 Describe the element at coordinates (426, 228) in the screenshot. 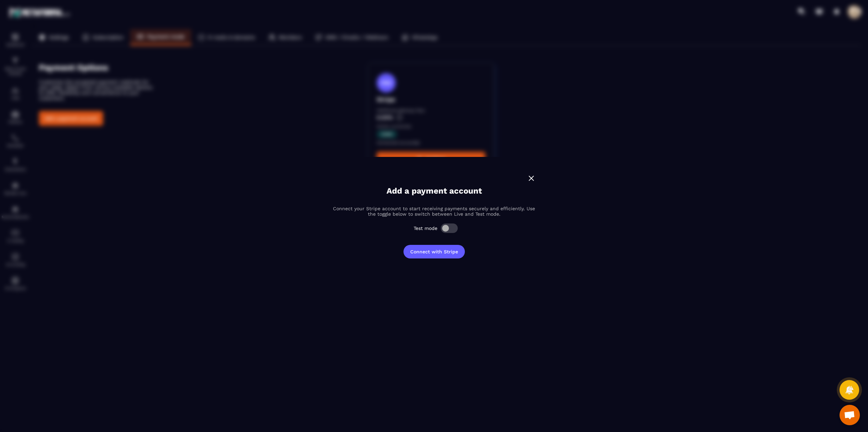

I see `label: Test mode` at that location.